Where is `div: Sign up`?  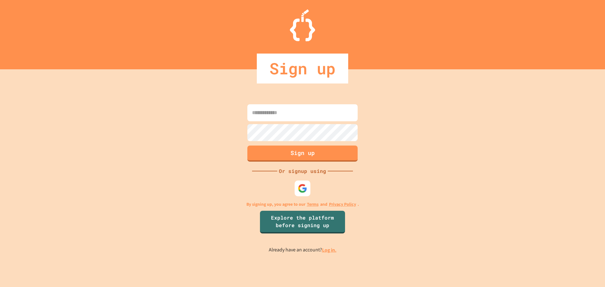
div: Sign up is located at coordinates (302, 68).